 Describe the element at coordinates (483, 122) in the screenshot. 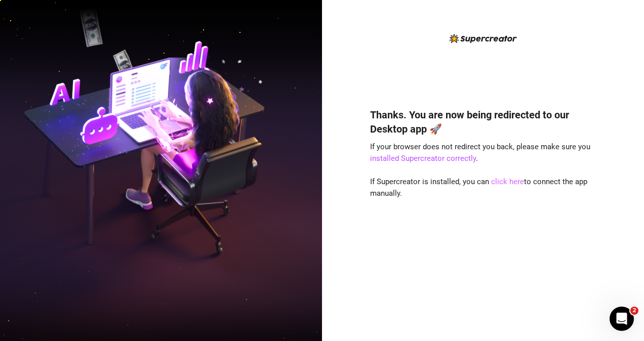

I see `h4: Thanks. You are now being redirected to our Desktop app 🚀` at that location.